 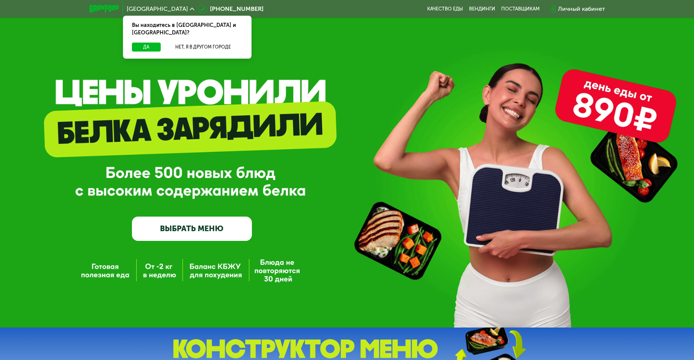 I want to click on button: Нет, я в другом городе, so click(x=203, y=47).